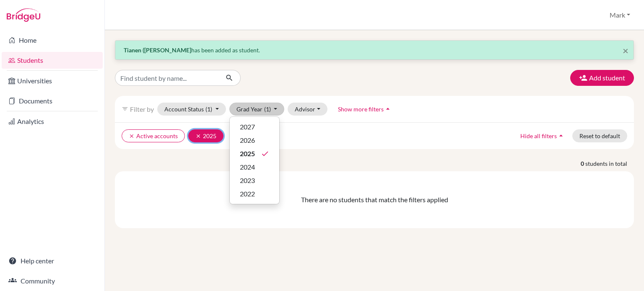 This screenshot has width=644, height=291. I want to click on a: Students, so click(52, 60).